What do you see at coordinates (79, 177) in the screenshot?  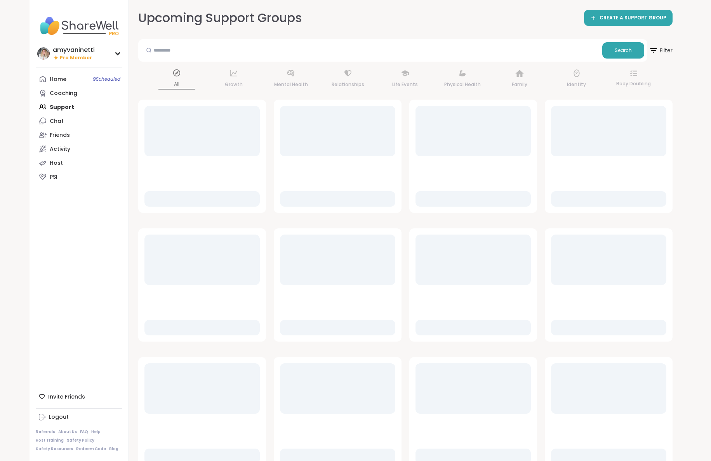 I see `a: PSI` at bounding box center [79, 177].